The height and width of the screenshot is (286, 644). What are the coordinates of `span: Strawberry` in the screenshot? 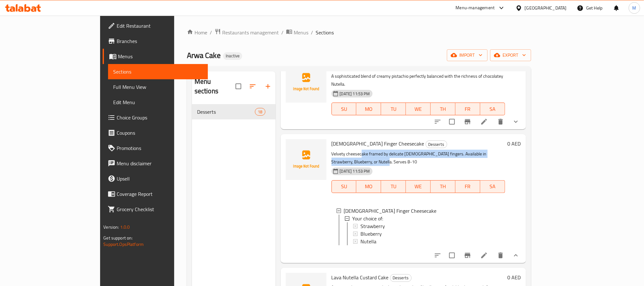 It's located at (373, 226).